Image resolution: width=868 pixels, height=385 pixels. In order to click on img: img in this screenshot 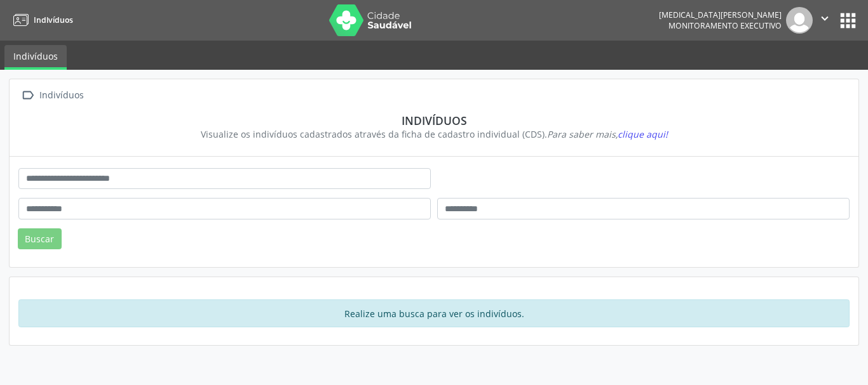, I will do `click(799, 20)`.